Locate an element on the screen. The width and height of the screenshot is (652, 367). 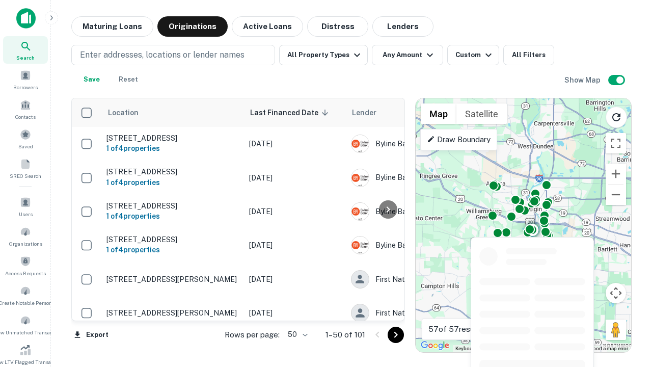
div: SREO Search is located at coordinates (25, 168).